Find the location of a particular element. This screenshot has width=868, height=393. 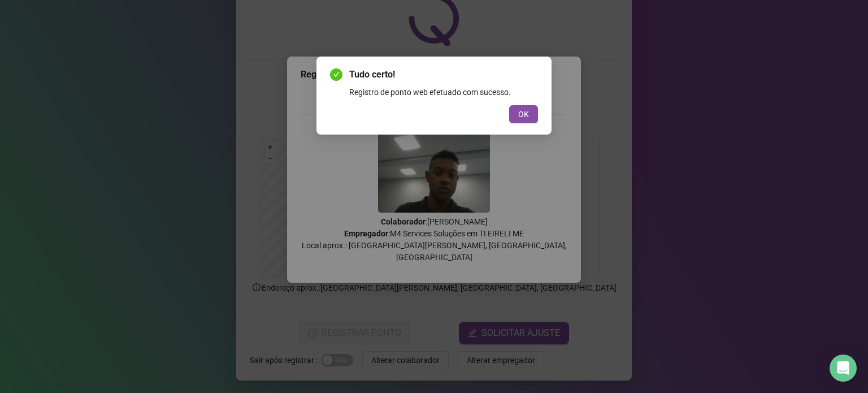

span: Tudo certo! is located at coordinates (443, 74).